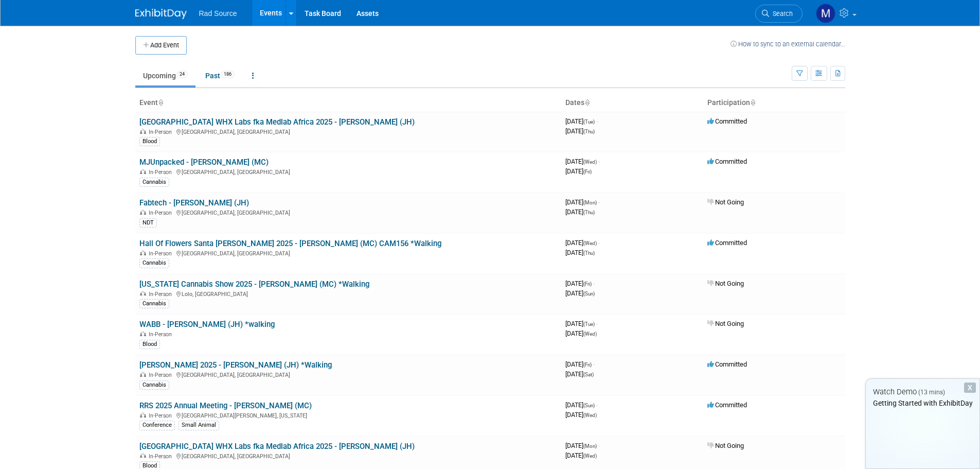 The height and width of the screenshot is (469, 980). I want to click on span: (Tue), so click(589, 324).